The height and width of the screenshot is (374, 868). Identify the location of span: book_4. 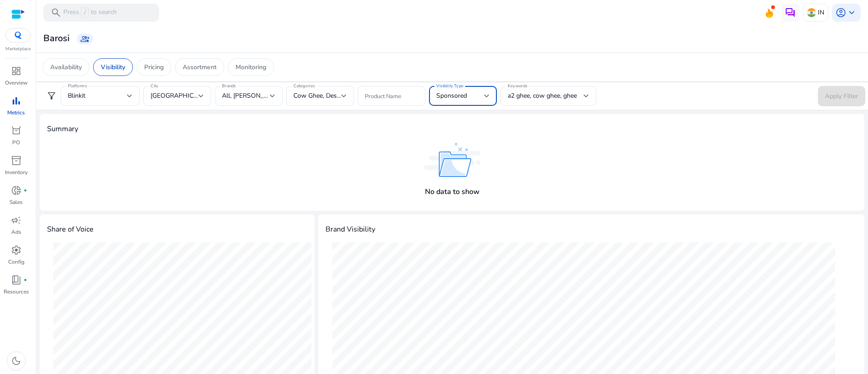
(16, 280).